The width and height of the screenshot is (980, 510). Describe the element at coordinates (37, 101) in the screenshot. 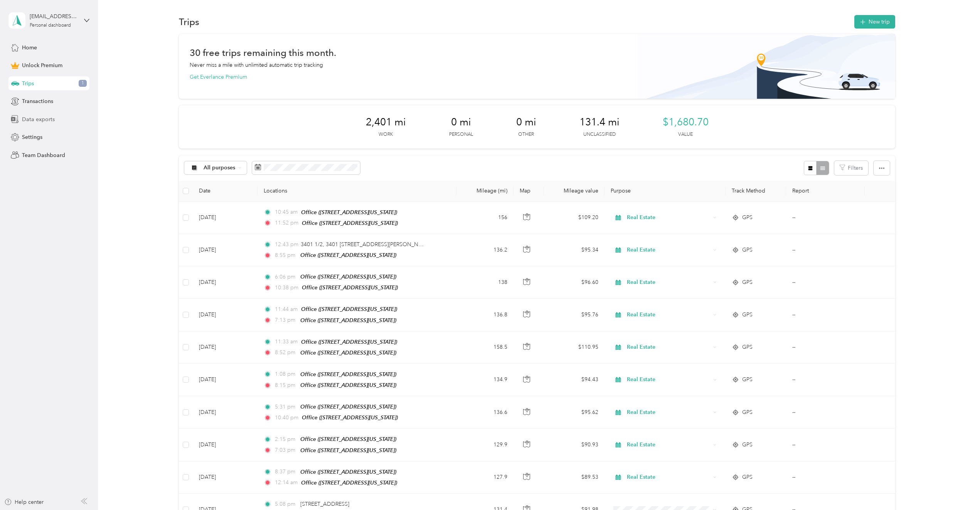

I see `span: Transactions` at that location.